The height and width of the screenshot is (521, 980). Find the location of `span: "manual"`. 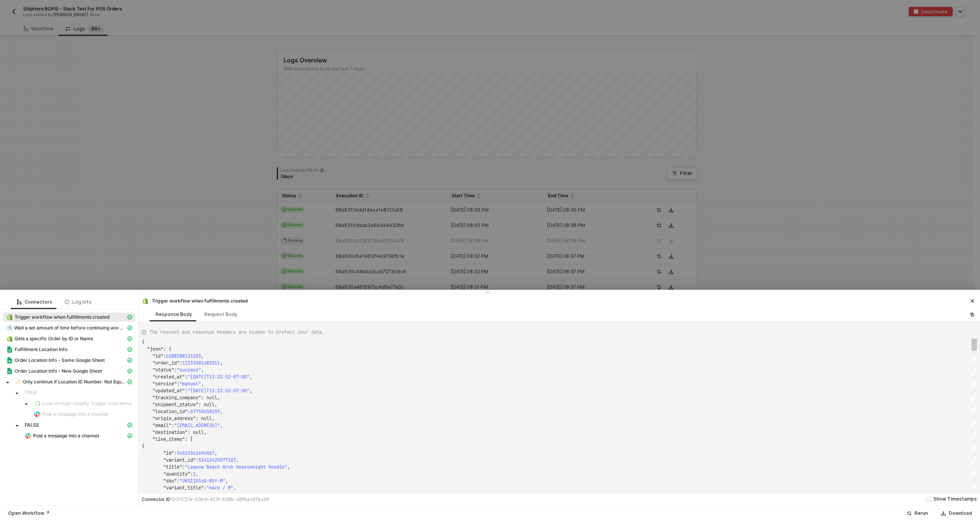

span: "manual" is located at coordinates (190, 384).